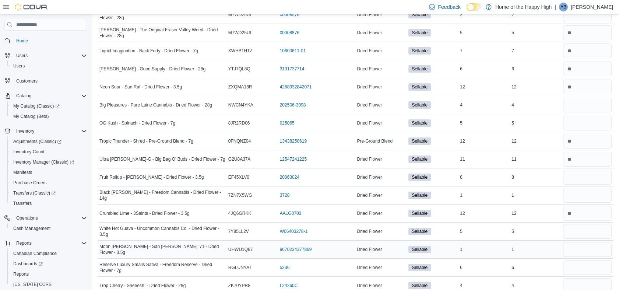 The height and width of the screenshot is (290, 619). Describe the element at coordinates (28, 264) in the screenshot. I see `span: Dashboards` at that location.